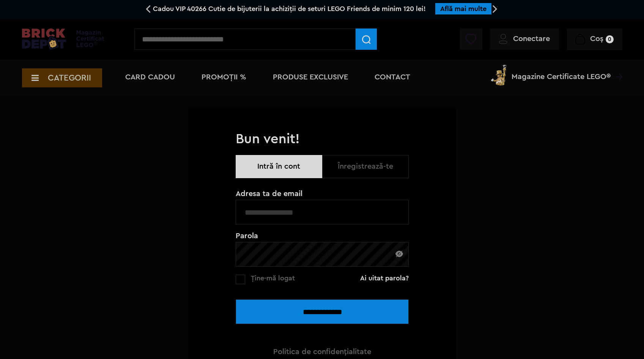 This screenshot has width=644, height=359. What do you see at coordinates (69, 78) in the screenshot?
I see `span: CATEGORII` at bounding box center [69, 78].